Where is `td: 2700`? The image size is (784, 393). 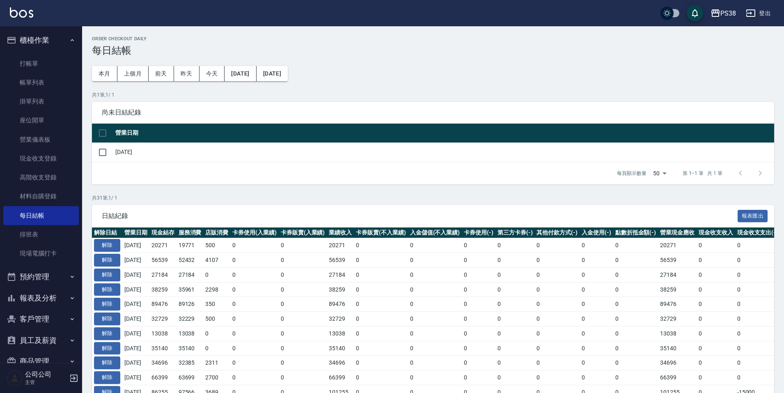
td: 2700 is located at coordinates (217, 378).